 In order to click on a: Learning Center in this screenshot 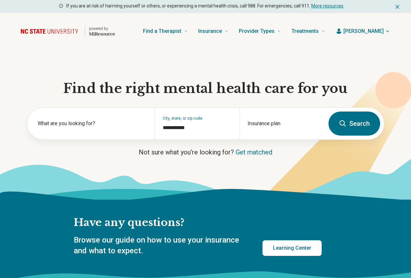, I will do `click(292, 248)`.